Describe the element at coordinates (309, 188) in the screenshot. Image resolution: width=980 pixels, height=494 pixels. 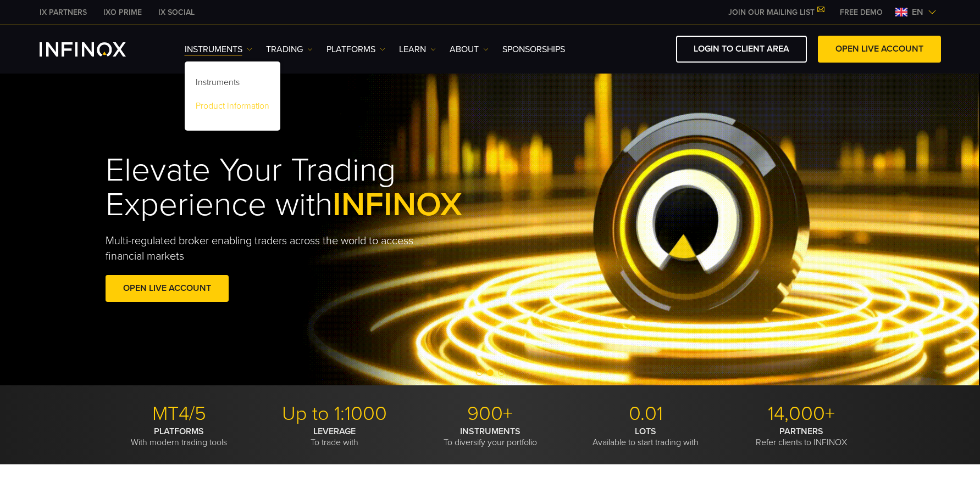
I see `h1: Elevate Your Trading Experience with` at that location.